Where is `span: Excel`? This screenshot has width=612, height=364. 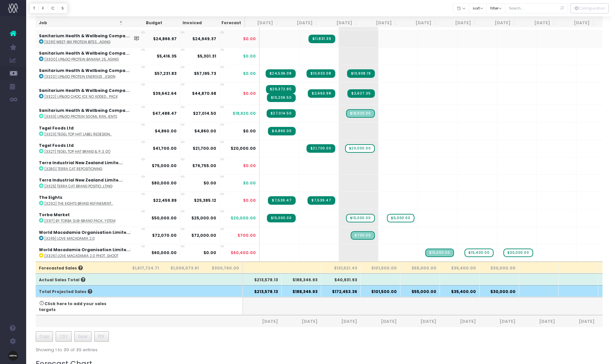
span: Excel is located at coordinates (83, 336).